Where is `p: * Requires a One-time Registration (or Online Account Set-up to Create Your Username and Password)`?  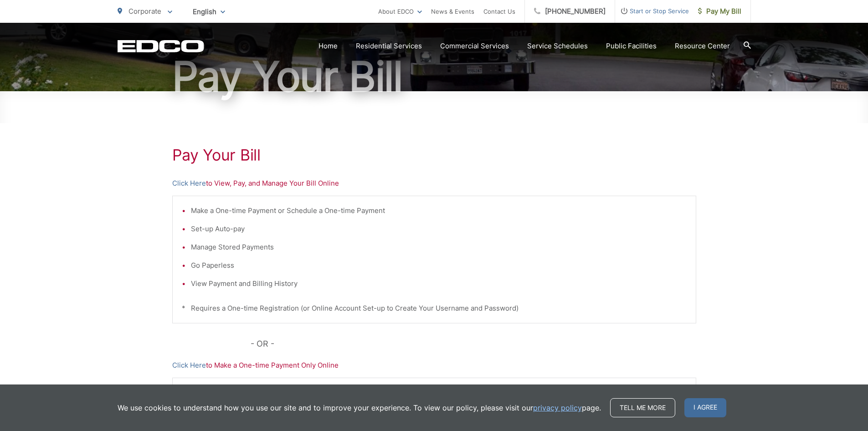
p: * Requires a One-time Registration (or Online Account Set-up to Create Your Username and Password) is located at coordinates (434, 308).